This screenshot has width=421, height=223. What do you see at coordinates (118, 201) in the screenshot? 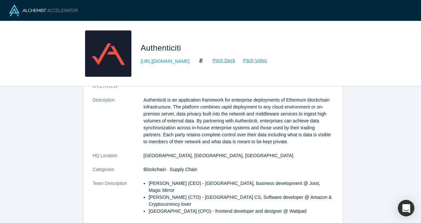
I see `dt: Team Description` at bounding box center [118, 201].